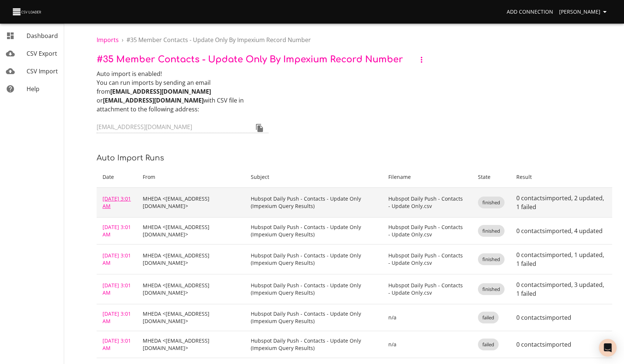 This screenshot has height=364, width=624. What do you see at coordinates (491, 177) in the screenshot?
I see `th: State` at bounding box center [491, 177].